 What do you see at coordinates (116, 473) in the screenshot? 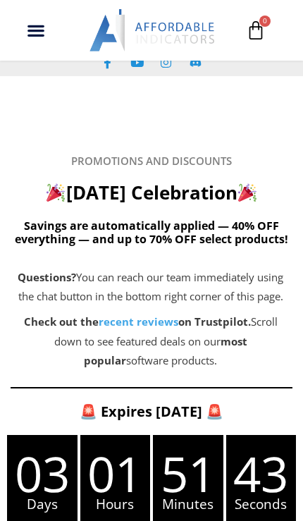
I see `span: 01` at bounding box center [116, 473].